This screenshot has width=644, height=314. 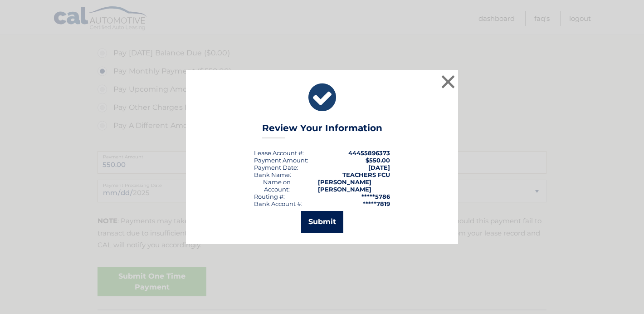 What do you see at coordinates (275, 167) in the screenshot?
I see `span: Payment Date` at bounding box center [275, 167].